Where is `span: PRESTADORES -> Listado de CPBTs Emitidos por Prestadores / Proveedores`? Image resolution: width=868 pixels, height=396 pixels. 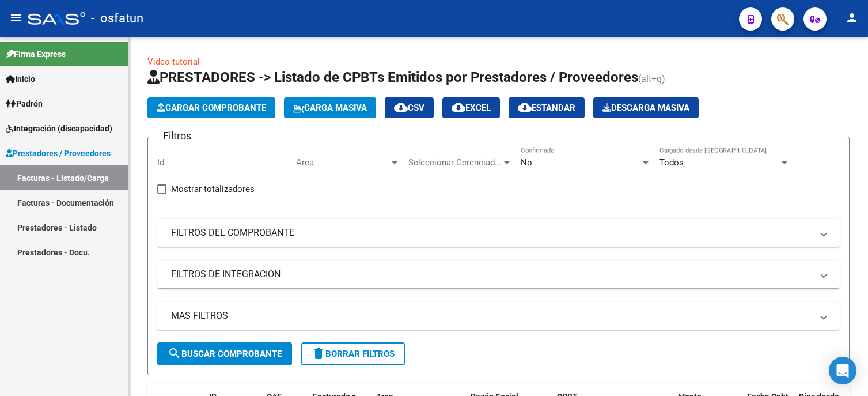
span: PRESTADORES -> Listado de CPBTs Emitidos por Prestadores / Proveedores is located at coordinates (393, 77).